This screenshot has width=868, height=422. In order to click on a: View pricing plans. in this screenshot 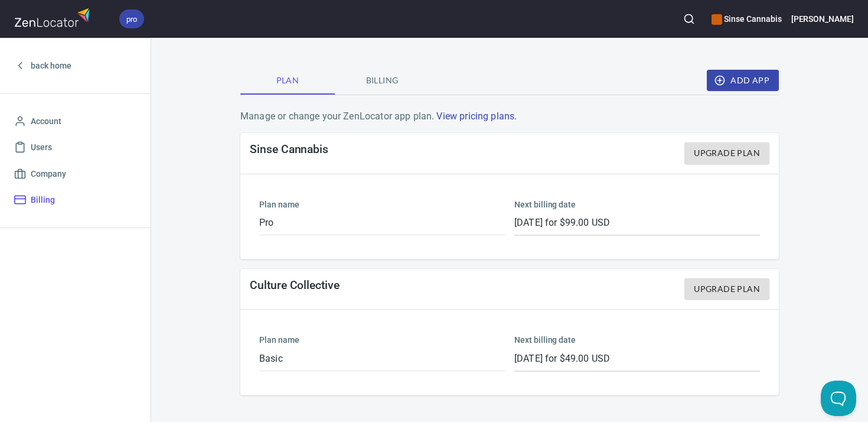, I will do `click(477, 116)`.